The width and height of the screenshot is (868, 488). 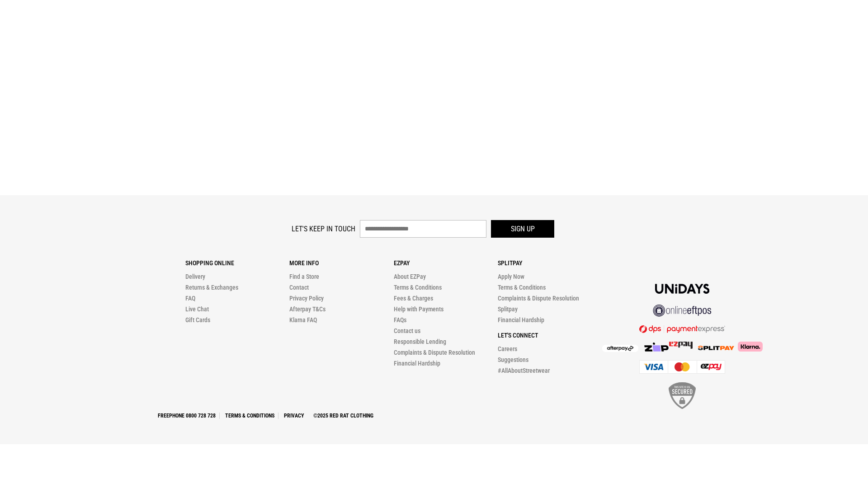 What do you see at coordinates (418, 309) in the screenshot?
I see `a: Help with Payments` at bounding box center [418, 309].